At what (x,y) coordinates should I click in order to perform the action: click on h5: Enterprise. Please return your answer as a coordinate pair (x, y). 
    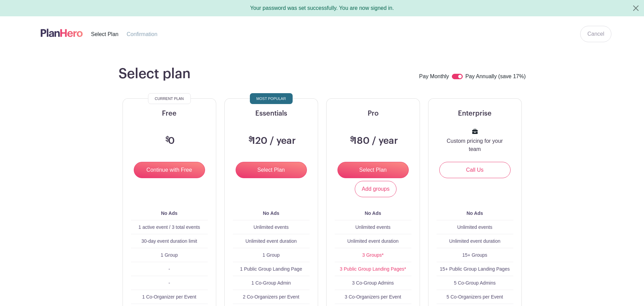
    Looking at the image, I should click on (475, 114).